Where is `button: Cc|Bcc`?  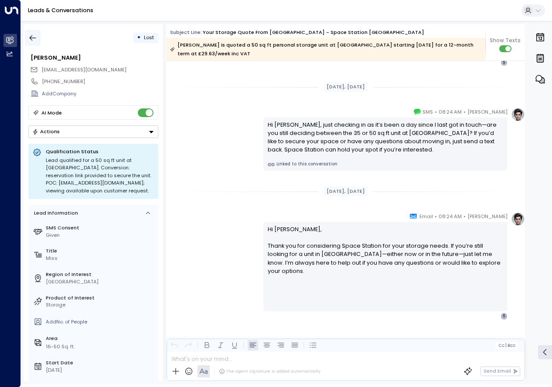
button: Cc|Bcc is located at coordinates (506, 346).